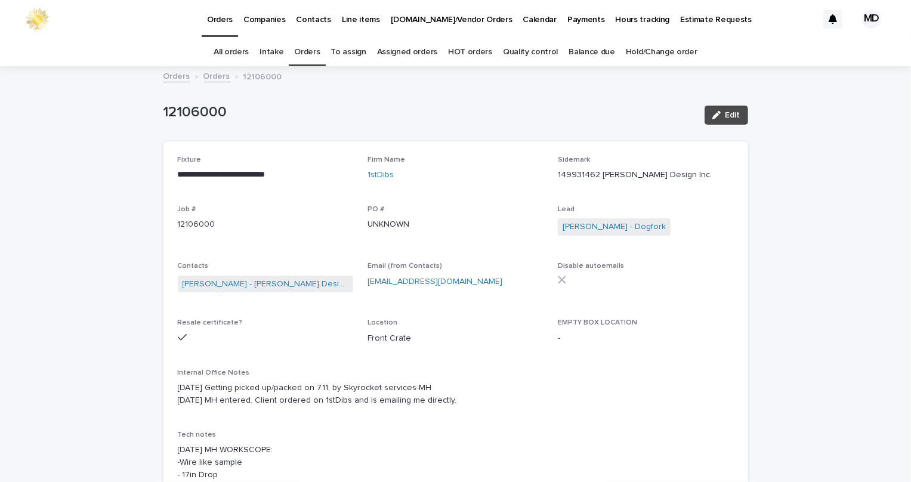 The image size is (911, 482). What do you see at coordinates (574, 160) in the screenshot?
I see `span: Sidemark` at bounding box center [574, 160].